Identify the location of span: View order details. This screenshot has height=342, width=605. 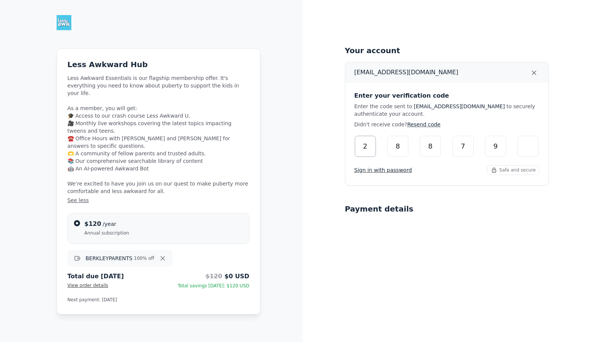
(88, 286).